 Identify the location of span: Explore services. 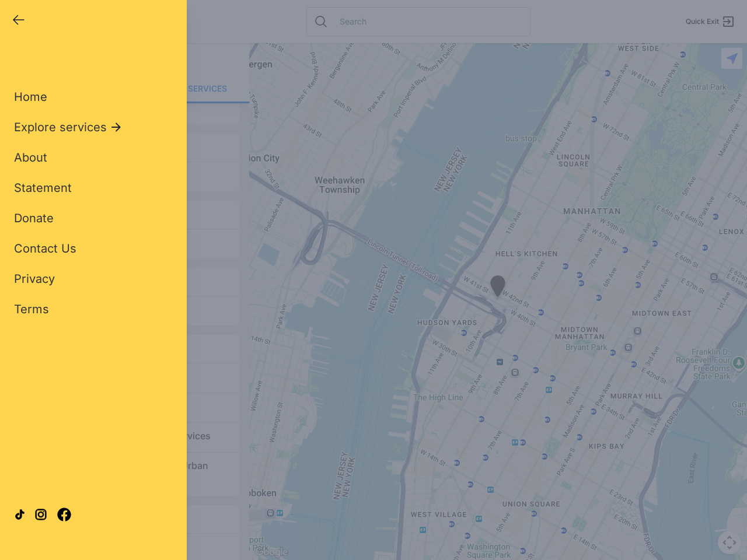
(60, 127).